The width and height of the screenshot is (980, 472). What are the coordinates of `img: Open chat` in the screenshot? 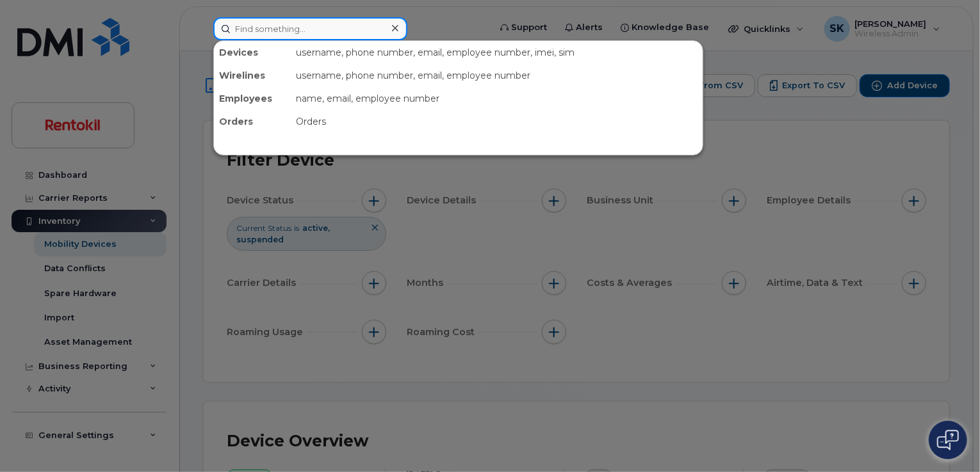 It's located at (948, 441).